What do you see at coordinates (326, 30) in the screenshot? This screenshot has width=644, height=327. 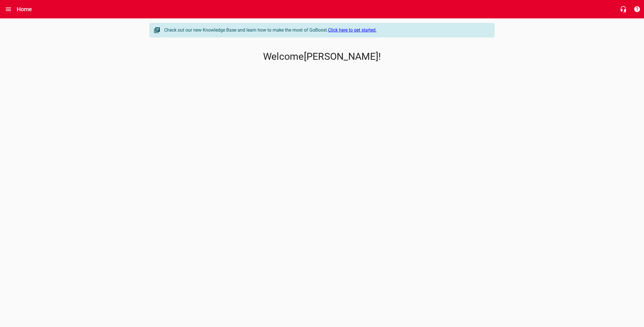 I see `div: Check out our new Knowledge Base and learn how to make the most of GoBoost.` at bounding box center [326, 30].